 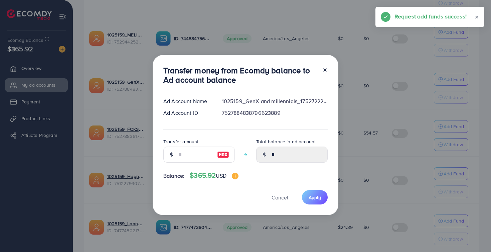 What do you see at coordinates (240, 75) in the screenshot?
I see `h3: Transfer money from Ecomdy balance to Ad account balance` at bounding box center [240, 75].